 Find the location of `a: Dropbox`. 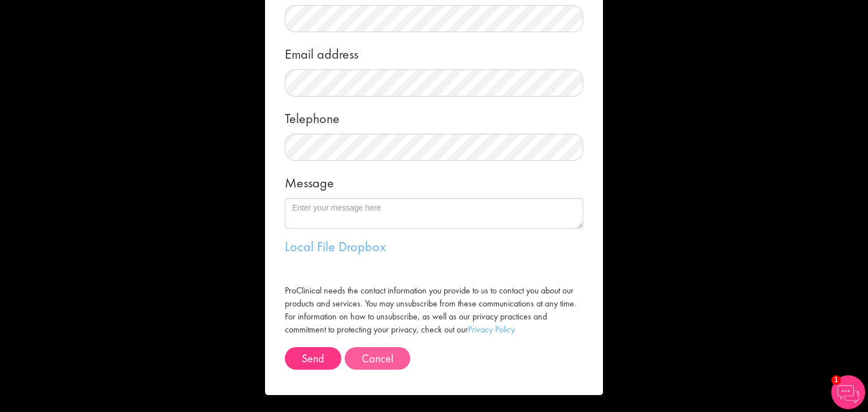

a: Dropbox is located at coordinates (363, 247).